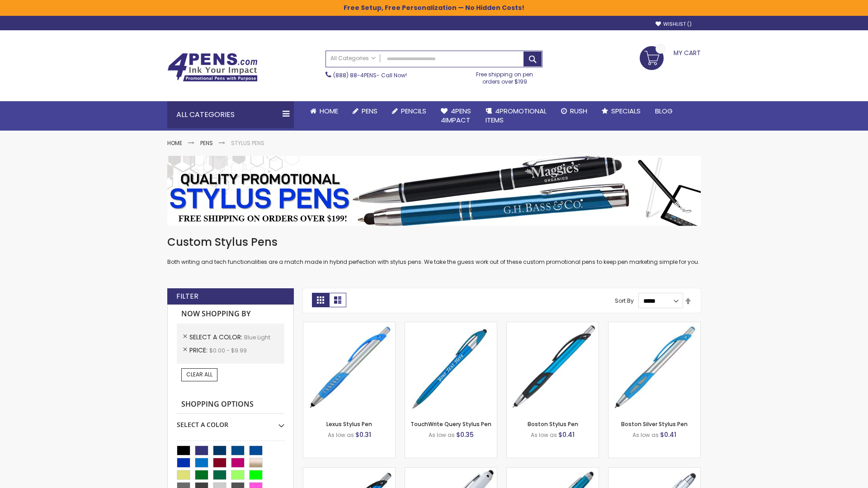 The width and height of the screenshot is (868, 488). I want to click on a: Boston Silver Stylus Pen-Blue - Light, so click(654, 325).